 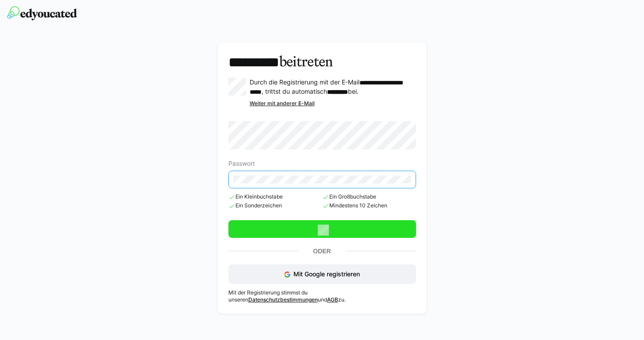 I want to click on a: AGB, so click(x=332, y=299).